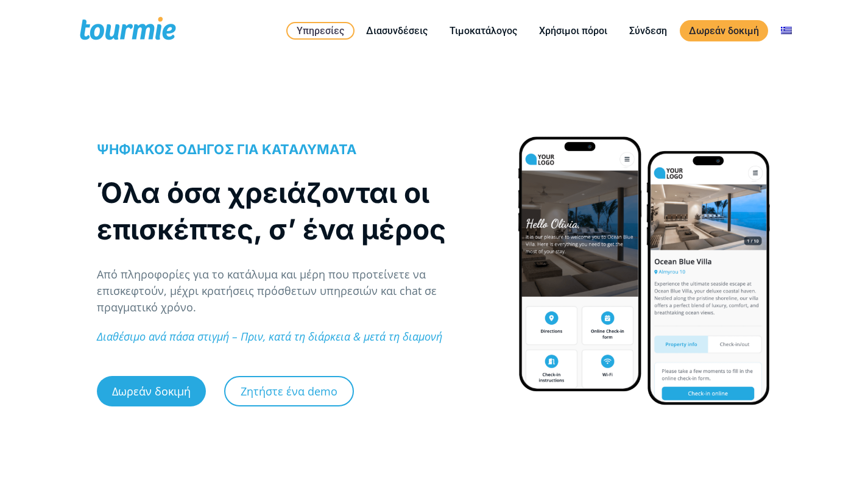  I want to click on a: Ζητήστε ένα demo, so click(289, 391).